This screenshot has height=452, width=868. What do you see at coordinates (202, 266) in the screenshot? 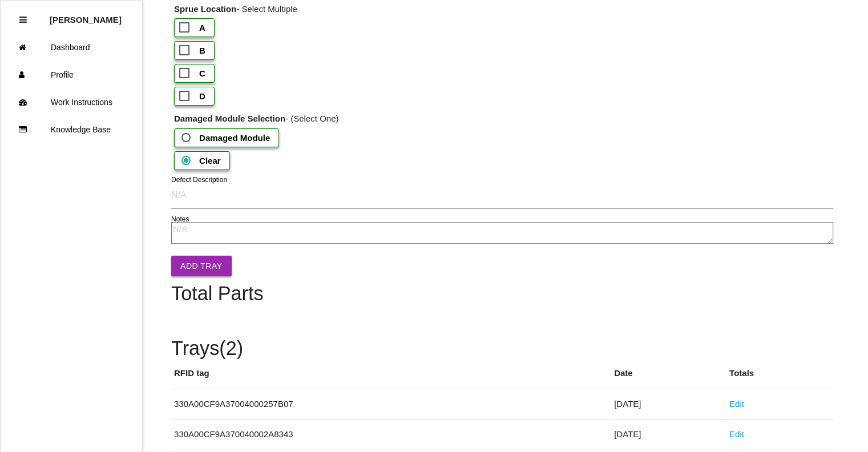
I see `button: Add Tray` at bounding box center [202, 266].